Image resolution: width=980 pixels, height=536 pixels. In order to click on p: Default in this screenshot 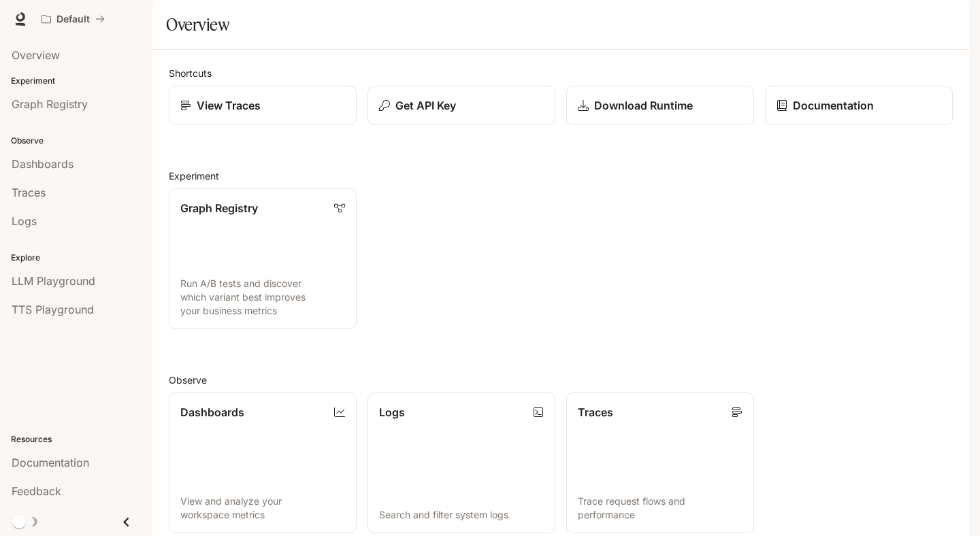, I will do `click(73, 19)`.